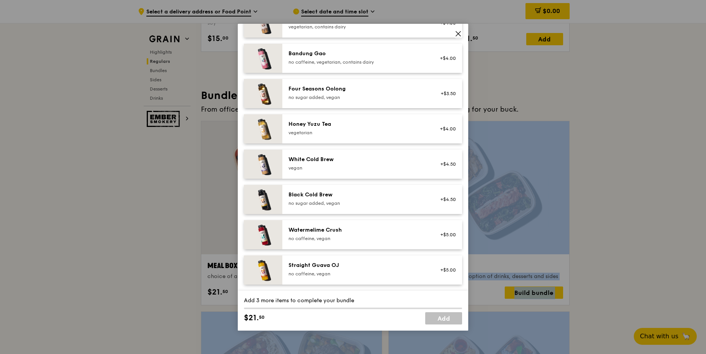 The width and height of the screenshot is (706, 354). I want to click on img: daily_normal_HORZ-bandung-gao.jpg, so click(263, 58).